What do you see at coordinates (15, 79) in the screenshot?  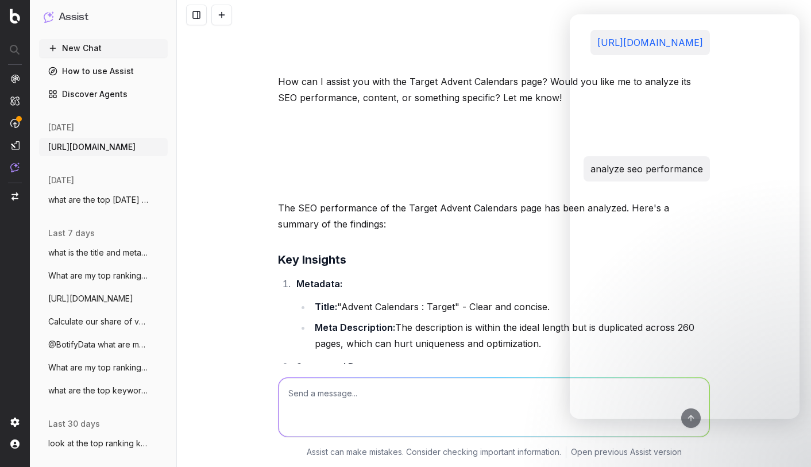 I see `img: Analytics` at bounding box center [15, 79].